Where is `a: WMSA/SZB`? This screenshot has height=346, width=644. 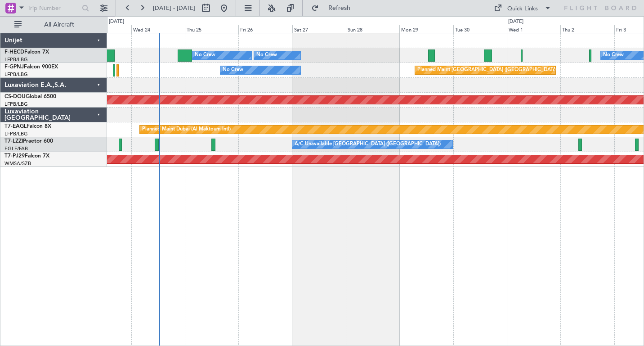 a: WMSA/SZB is located at coordinates (18, 163).